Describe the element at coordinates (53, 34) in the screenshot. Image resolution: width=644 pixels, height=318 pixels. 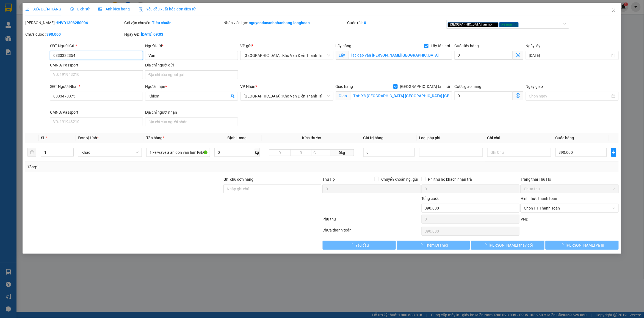
I see `b: 390.000` at that location.